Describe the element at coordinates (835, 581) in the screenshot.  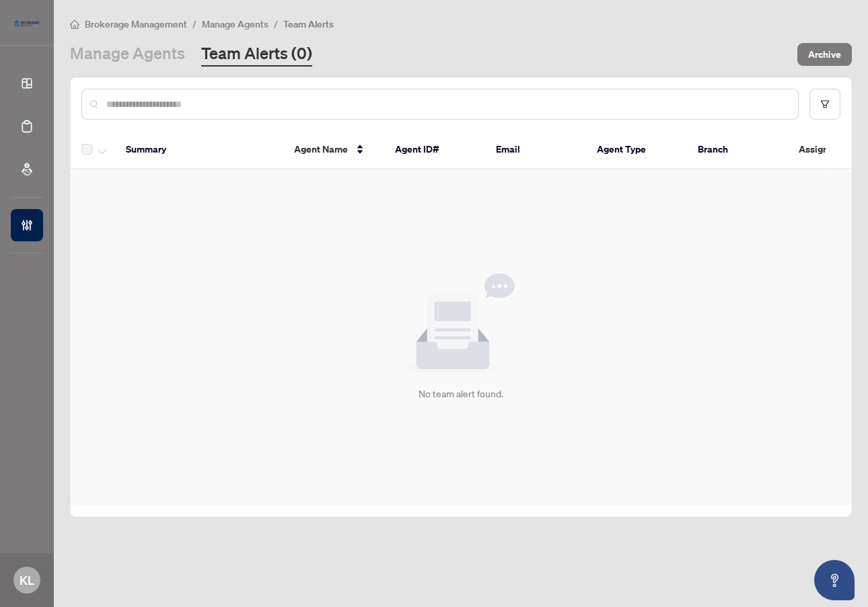
I see `button: Open asap` at that location.